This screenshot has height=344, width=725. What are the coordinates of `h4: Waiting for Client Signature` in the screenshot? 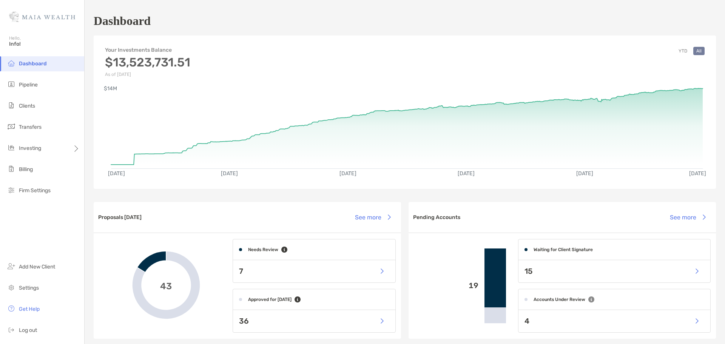 It's located at (563, 250).